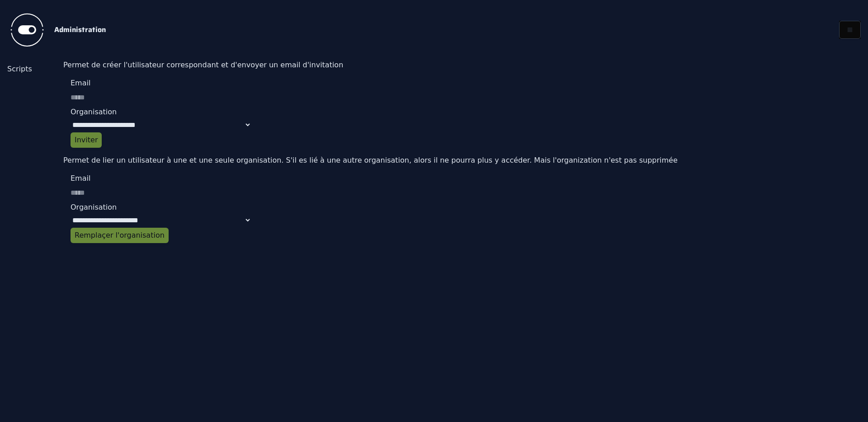 The width and height of the screenshot is (868, 422). Describe the element at coordinates (465, 65) in the screenshot. I see `p: Permet de créer l'utilisateur correspondant et d'envoyer un email d'invitation` at that location.